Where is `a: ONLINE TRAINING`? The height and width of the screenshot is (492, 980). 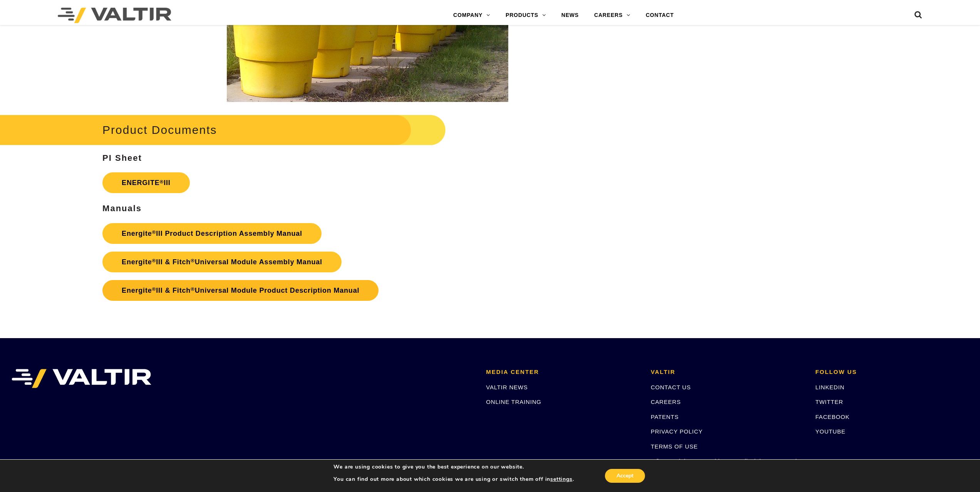
a: ONLINE TRAINING is located at coordinates (513, 402).